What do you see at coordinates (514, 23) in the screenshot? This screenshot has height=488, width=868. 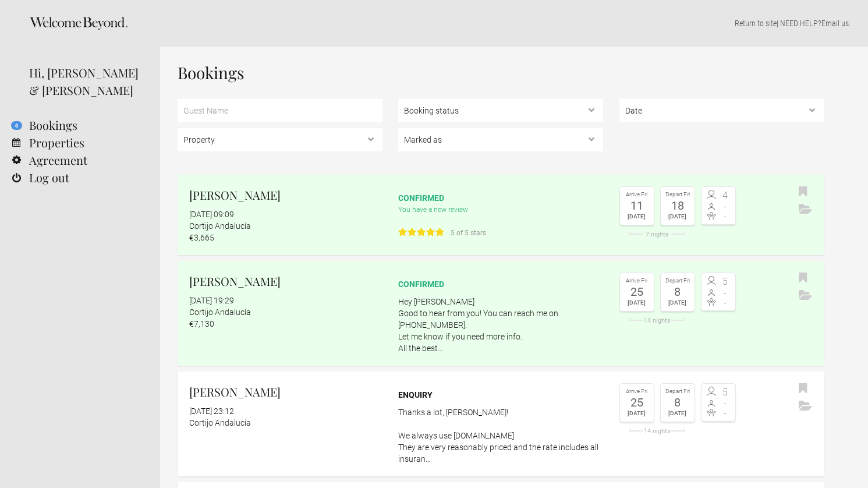 I see `p: | NEED HELP? .` at bounding box center [514, 23].